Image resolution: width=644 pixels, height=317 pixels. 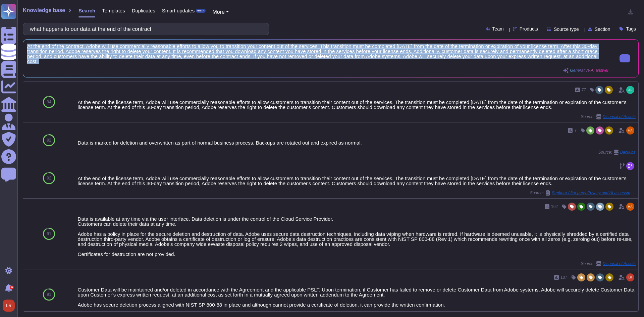 I want to click on span: Tags, so click(x=631, y=29).